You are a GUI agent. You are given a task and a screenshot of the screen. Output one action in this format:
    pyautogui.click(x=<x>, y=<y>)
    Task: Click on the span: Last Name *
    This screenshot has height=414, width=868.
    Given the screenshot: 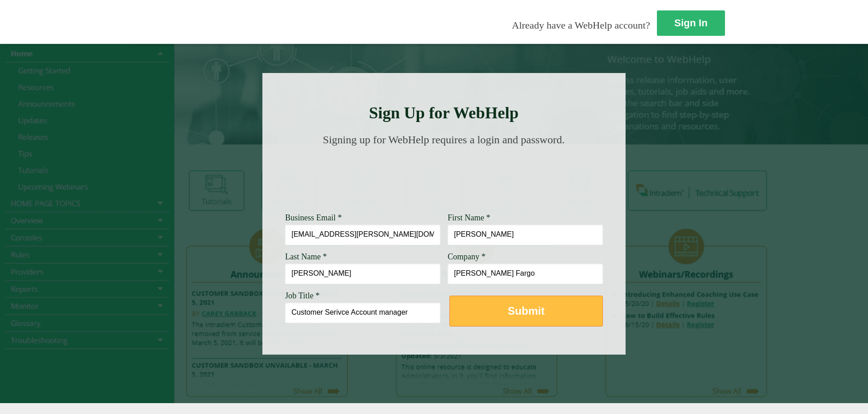 What is the action you would take?
    pyautogui.click(x=306, y=257)
    